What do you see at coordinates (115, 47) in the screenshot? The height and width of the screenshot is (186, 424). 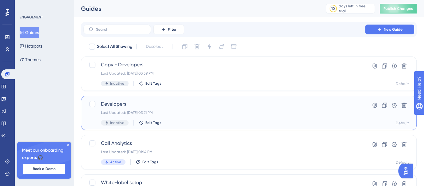 I see `span: Select All Showing` at bounding box center [115, 47].